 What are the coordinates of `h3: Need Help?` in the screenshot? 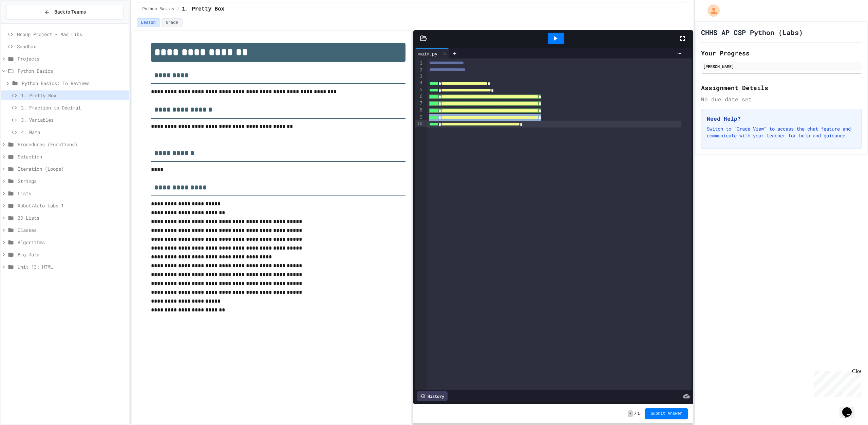 It's located at (782, 119).